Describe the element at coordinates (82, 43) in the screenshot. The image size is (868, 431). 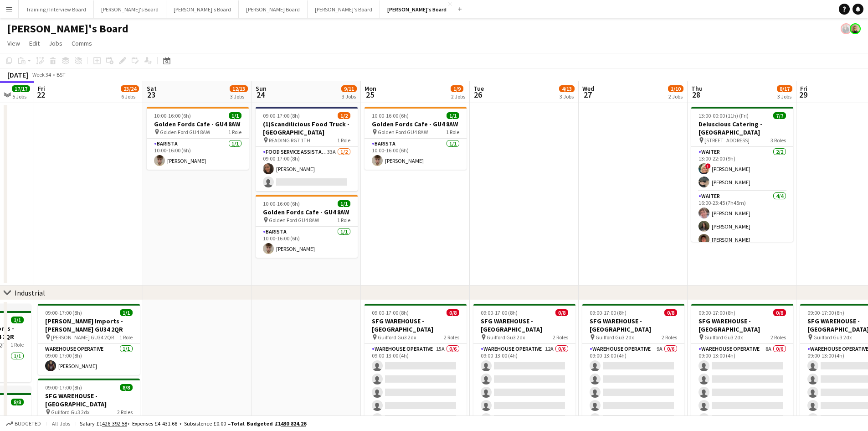
I see `span: Comms` at that location.